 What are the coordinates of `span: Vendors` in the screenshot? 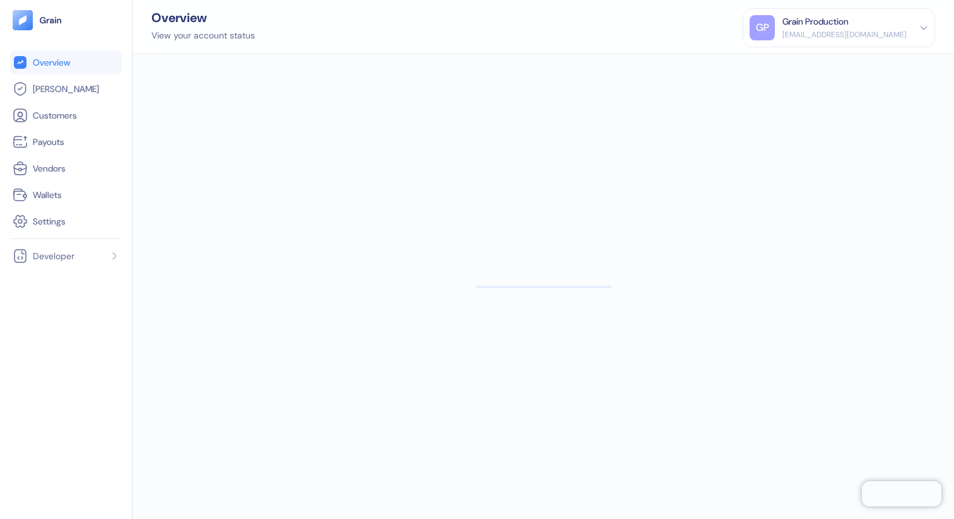 It's located at (49, 168).